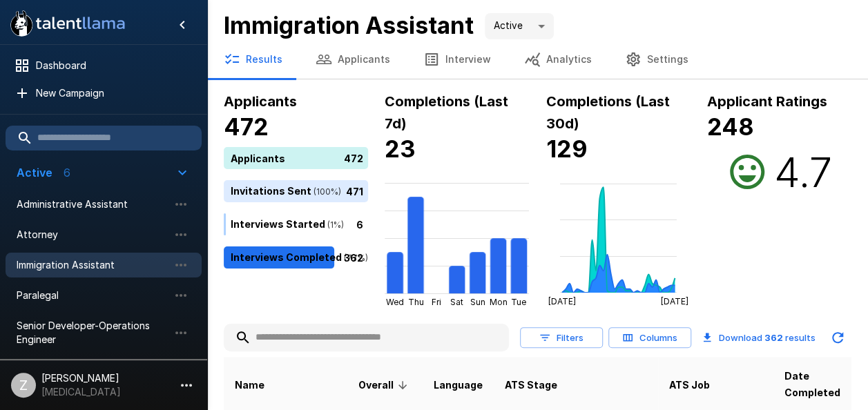 This screenshot has height=410, width=868. Describe the element at coordinates (446, 113) in the screenshot. I see `b: Completions (Last 7d)` at that location.